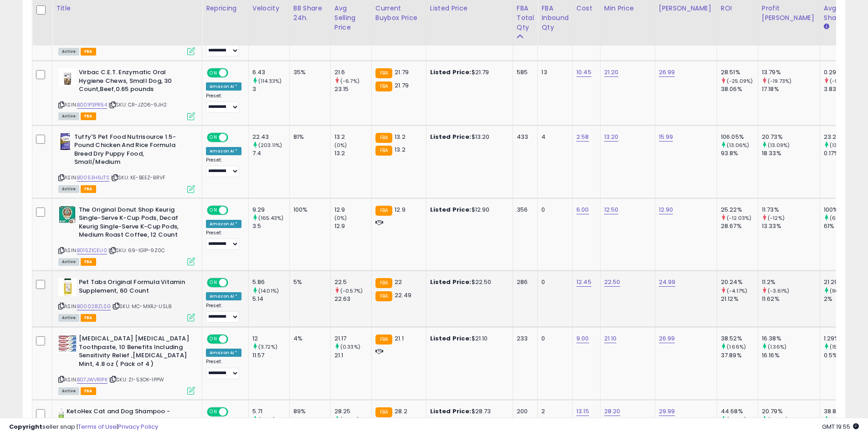 The image size is (868, 436). Describe the element at coordinates (341, 218) in the screenshot. I see `small: (0%)` at that location.